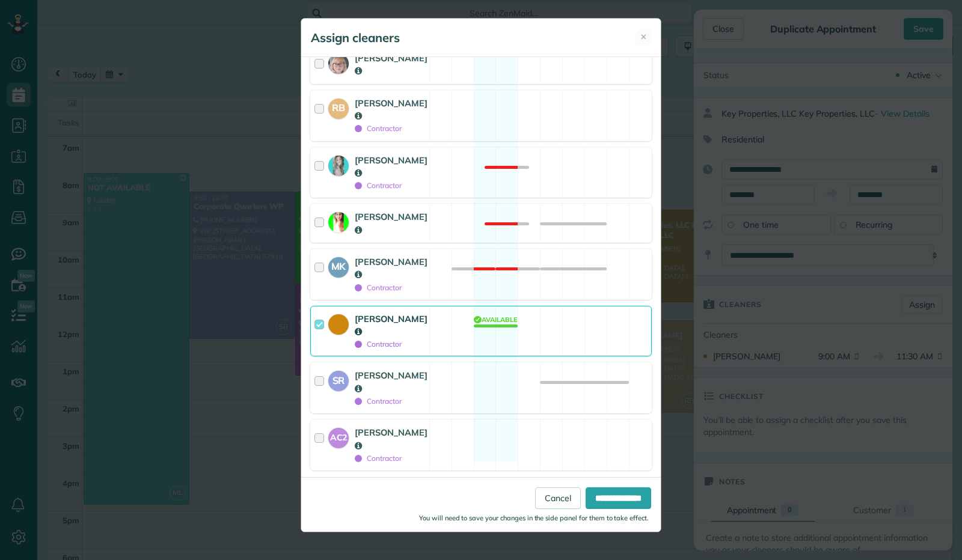  What do you see at coordinates (558, 498) in the screenshot?
I see `a: Cancel` at bounding box center [558, 498].